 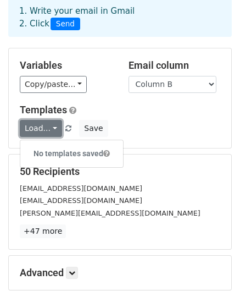 What do you see at coordinates (43, 109) in the screenshot?
I see `a: Templates` at bounding box center [43, 109].